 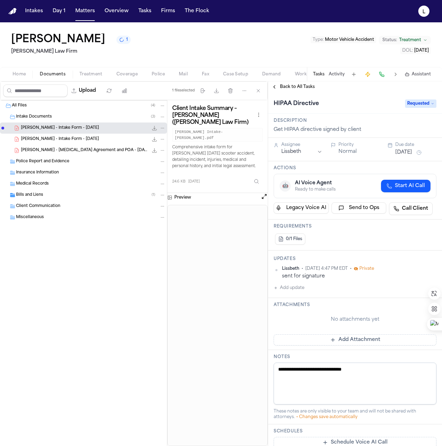 I want to click on button: Firms, so click(x=168, y=11).